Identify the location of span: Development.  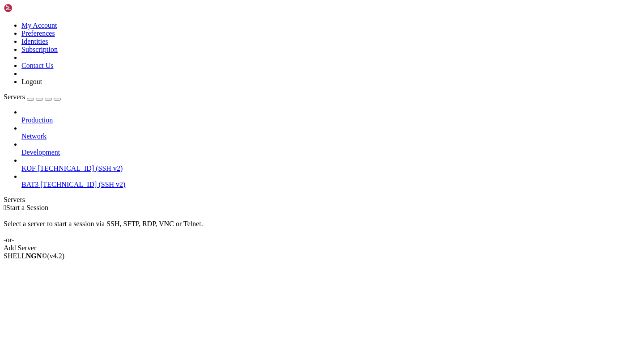
(40, 152).